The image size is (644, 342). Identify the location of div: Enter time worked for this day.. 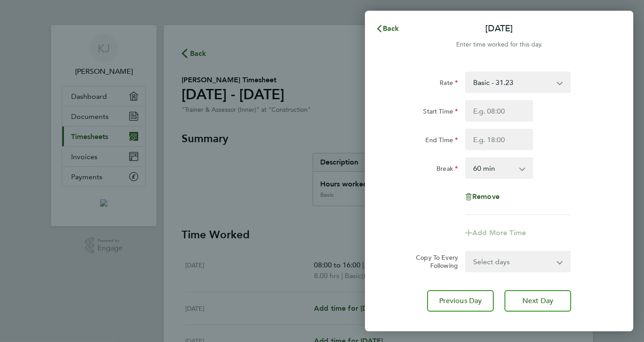
(499, 45).